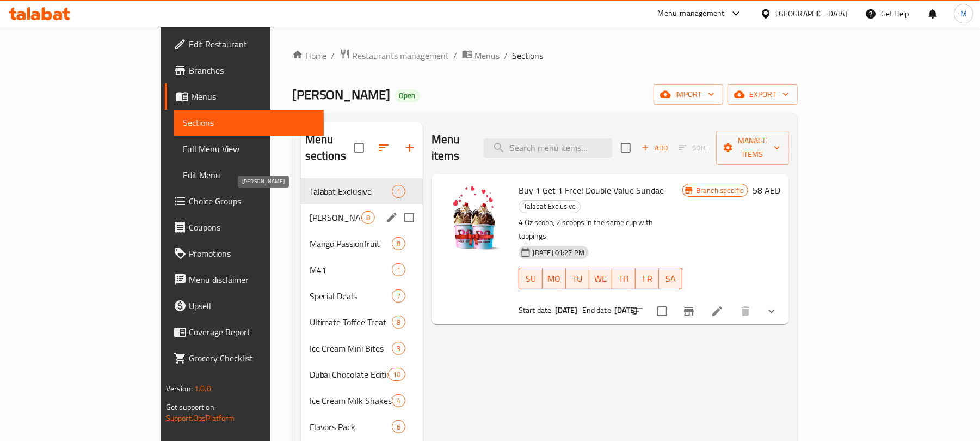  Describe the element at coordinates (250, 174) in the screenshot. I see `a: Edit Menu` at that location.